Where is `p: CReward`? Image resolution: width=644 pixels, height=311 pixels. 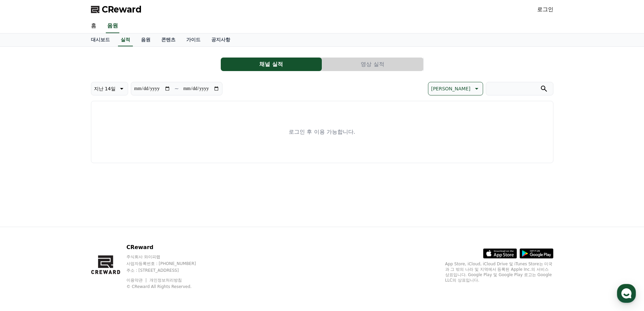
p: CReward is located at coordinates (168, 247).